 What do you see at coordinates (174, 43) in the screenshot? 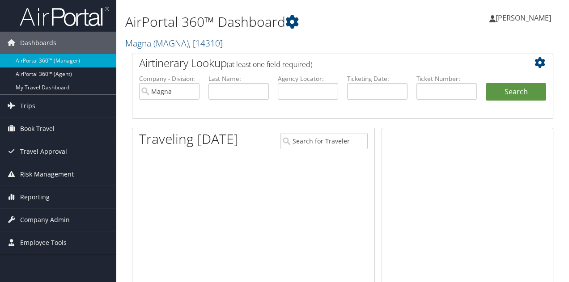
I see `a: Magna` at bounding box center [174, 43].